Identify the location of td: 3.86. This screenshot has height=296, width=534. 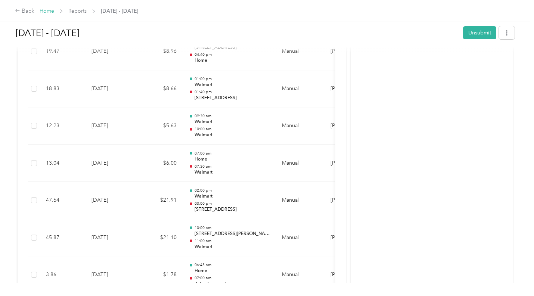
(63, 275).